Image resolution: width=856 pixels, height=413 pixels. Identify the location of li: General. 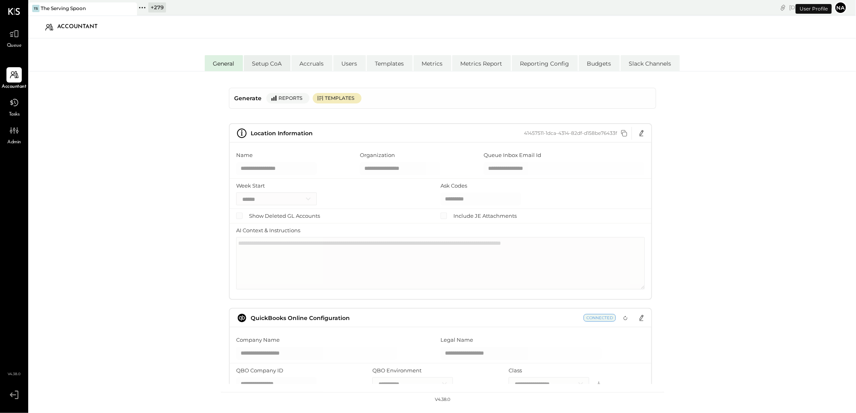
(224, 63).